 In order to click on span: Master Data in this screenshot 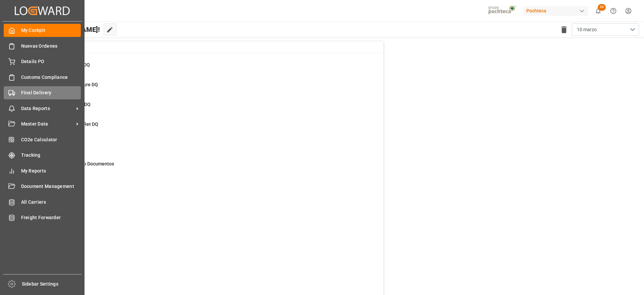, I will do `click(47, 124)`.